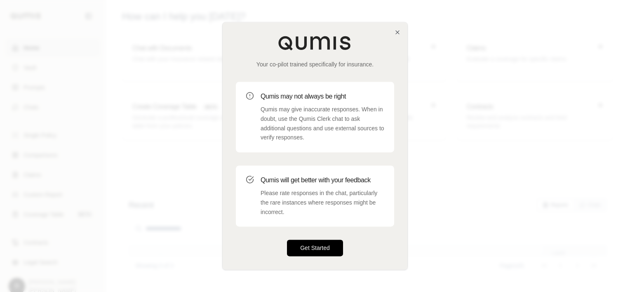 The width and height of the screenshot is (630, 292). Describe the element at coordinates (322, 180) in the screenshot. I see `h3: Qumis will get better with your feedback` at that location.